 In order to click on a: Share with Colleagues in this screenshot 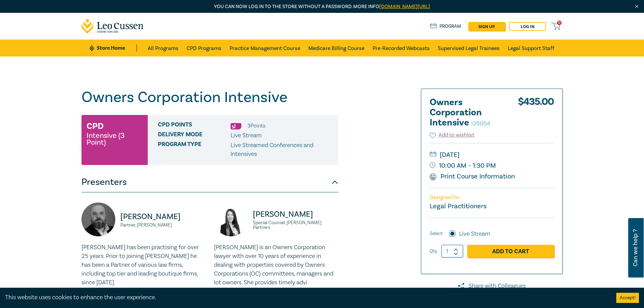, I will do `click(492, 286)`.